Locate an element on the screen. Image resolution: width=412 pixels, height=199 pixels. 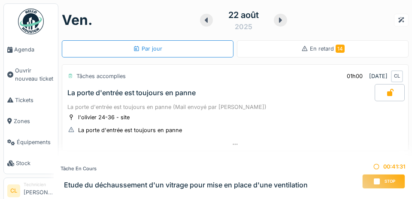
span: Agenda is located at coordinates (34, 49).